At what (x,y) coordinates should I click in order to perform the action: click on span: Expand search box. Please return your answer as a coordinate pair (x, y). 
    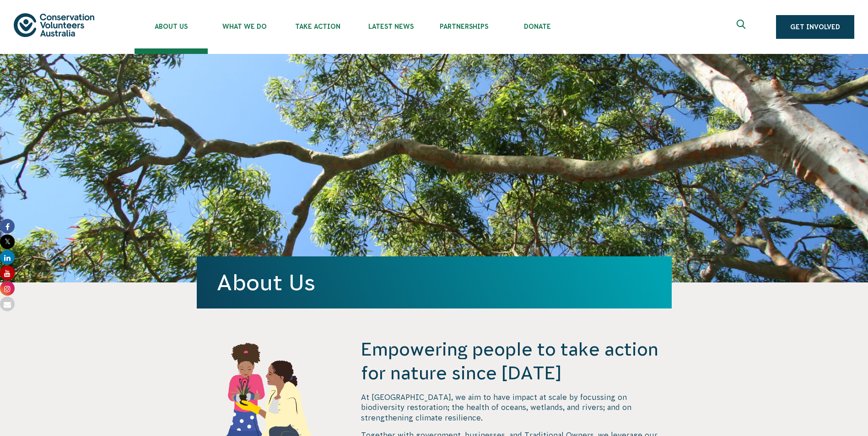
    Looking at the image, I should click on (742, 27).